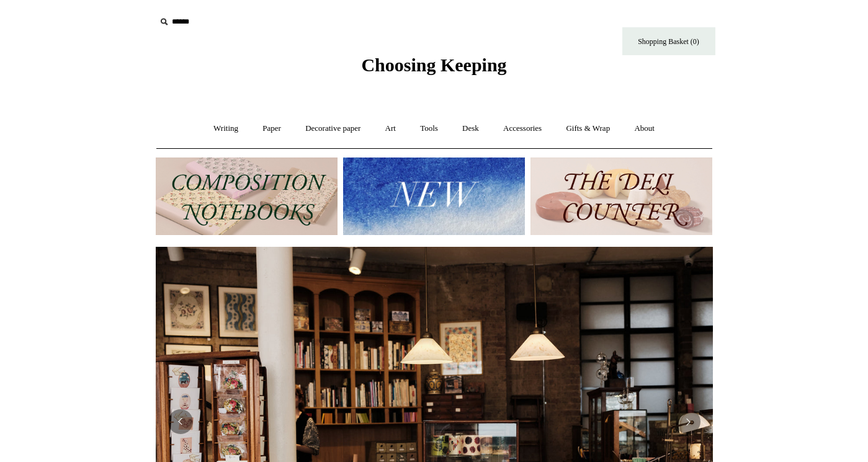  What do you see at coordinates (226, 128) in the screenshot?
I see `a: Writing` at bounding box center [226, 128].